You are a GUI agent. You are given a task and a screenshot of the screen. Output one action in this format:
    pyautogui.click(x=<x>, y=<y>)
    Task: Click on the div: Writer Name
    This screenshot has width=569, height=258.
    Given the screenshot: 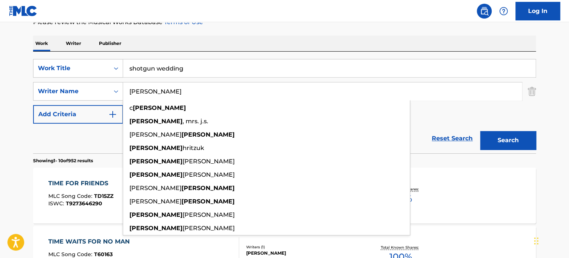 What is the action you would take?
    pyautogui.click(x=71, y=91)
    